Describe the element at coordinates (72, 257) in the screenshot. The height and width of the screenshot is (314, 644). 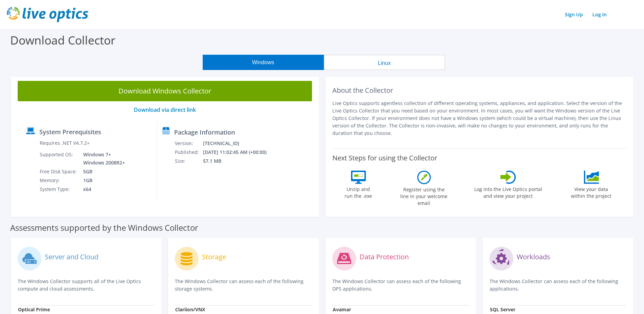
I see `label: Server and Cloud` at that location.